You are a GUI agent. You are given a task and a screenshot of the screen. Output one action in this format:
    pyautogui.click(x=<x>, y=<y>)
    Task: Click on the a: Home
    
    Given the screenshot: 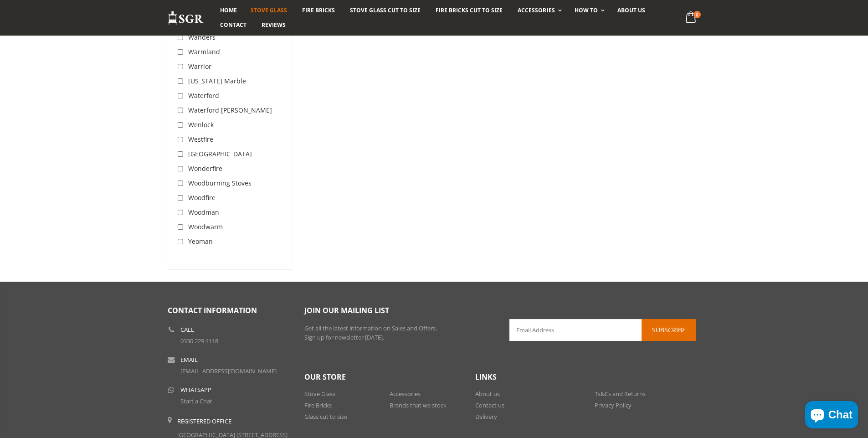 What is the action you would take?
    pyautogui.click(x=228, y=10)
    